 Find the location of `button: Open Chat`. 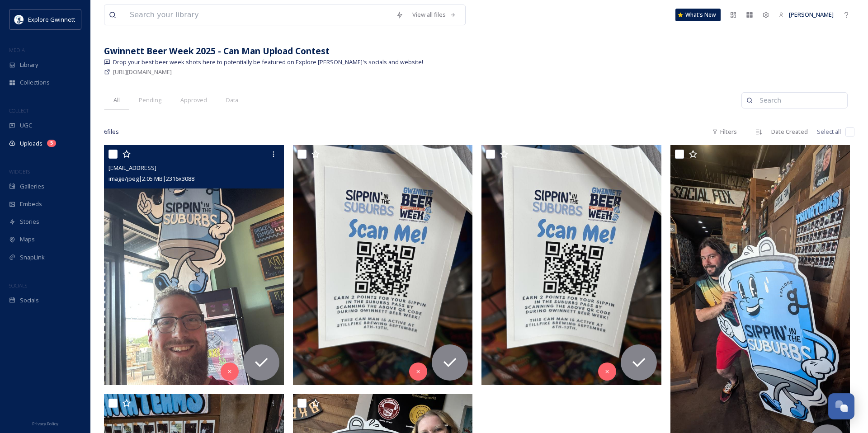

button: Open Chat is located at coordinates (842, 407).